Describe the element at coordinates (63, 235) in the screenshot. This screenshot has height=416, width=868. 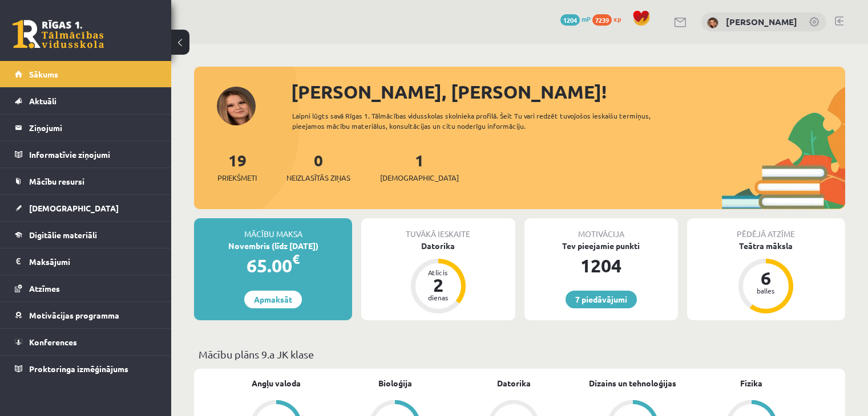
I see `span: Digitālie materiāli` at that location.